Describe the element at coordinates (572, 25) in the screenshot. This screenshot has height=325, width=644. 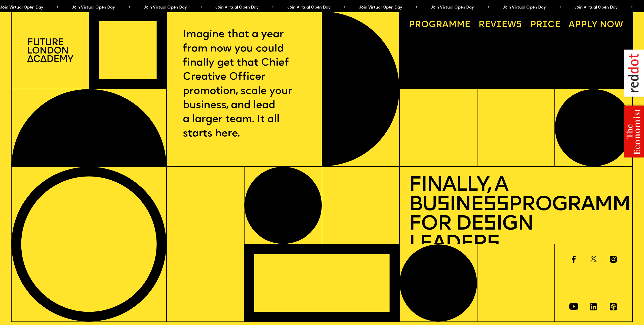
I see `span: A` at that location.